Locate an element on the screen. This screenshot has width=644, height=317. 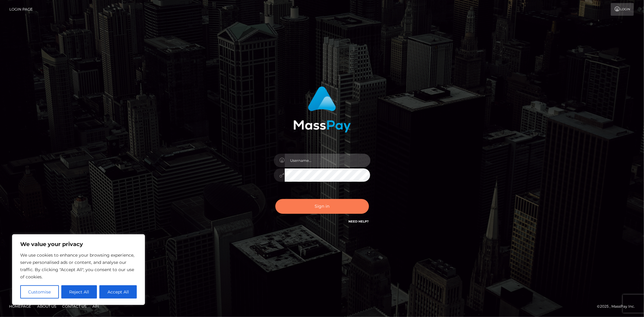
a: Need Help? is located at coordinates (359, 222).